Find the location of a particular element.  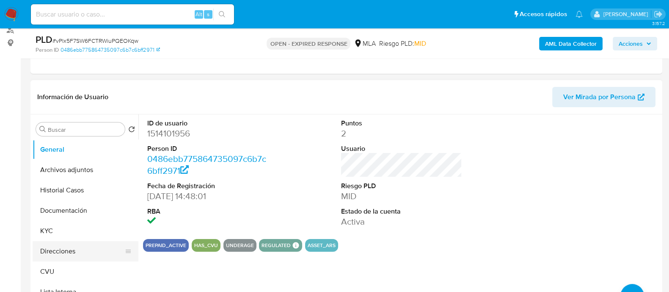

dd: Activa is located at coordinates (402, 221).